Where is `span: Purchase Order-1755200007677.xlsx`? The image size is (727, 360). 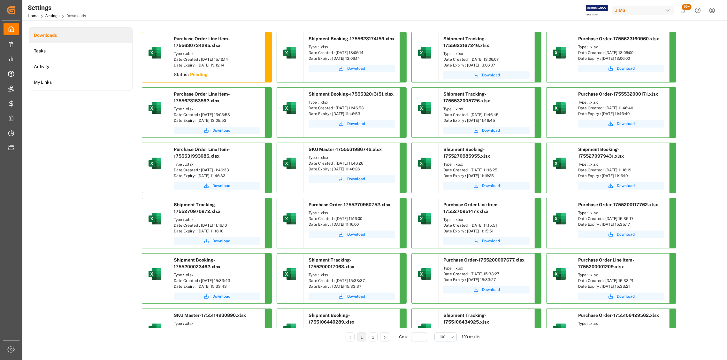
span: Purchase Order-1755200007677.xlsx is located at coordinates (484, 260).